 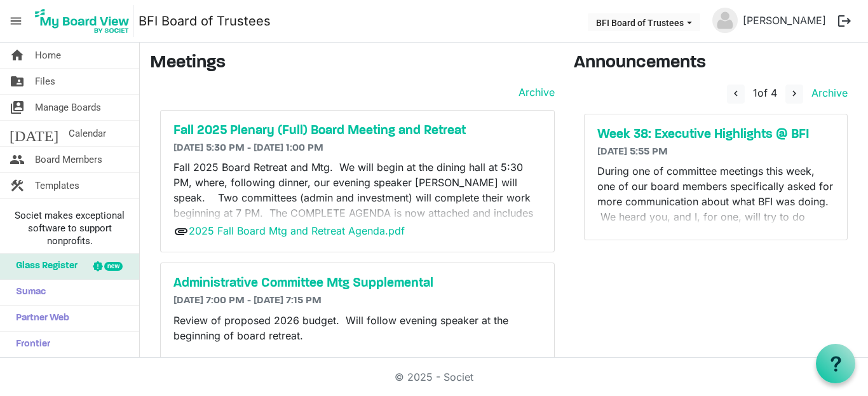 What do you see at coordinates (352, 64) in the screenshot?
I see `h3: Meetings` at bounding box center [352, 64].